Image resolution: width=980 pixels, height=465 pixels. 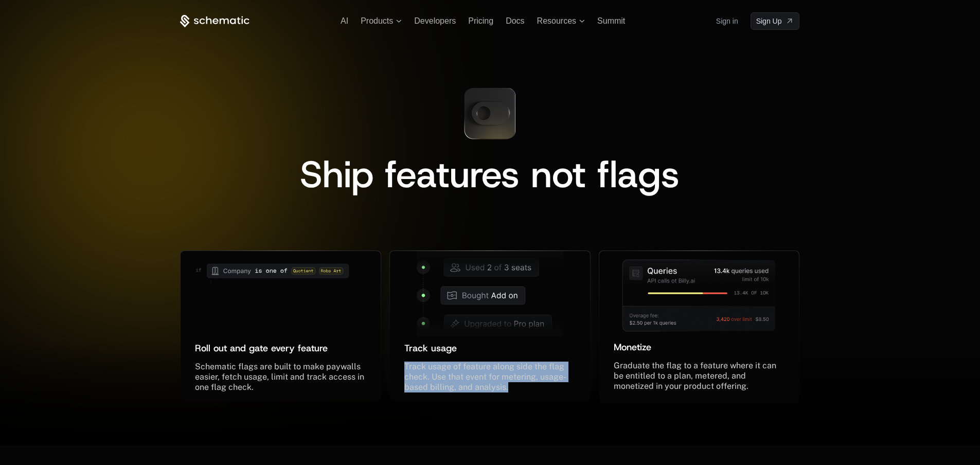 What do you see at coordinates (480, 20) in the screenshot?
I see `a: Pricing` at bounding box center [480, 20].